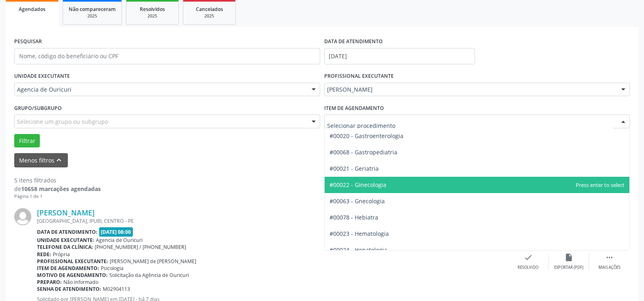 This screenshot has height=301, width=644. What do you see at coordinates (62, 254) in the screenshot?
I see `span: Própria` at bounding box center [62, 254].